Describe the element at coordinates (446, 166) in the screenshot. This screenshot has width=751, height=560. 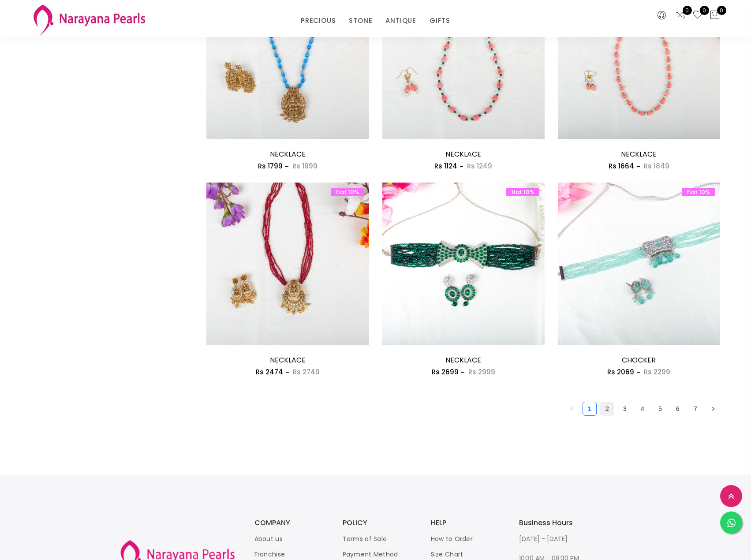
I see `span: Rs 1124` at that location.